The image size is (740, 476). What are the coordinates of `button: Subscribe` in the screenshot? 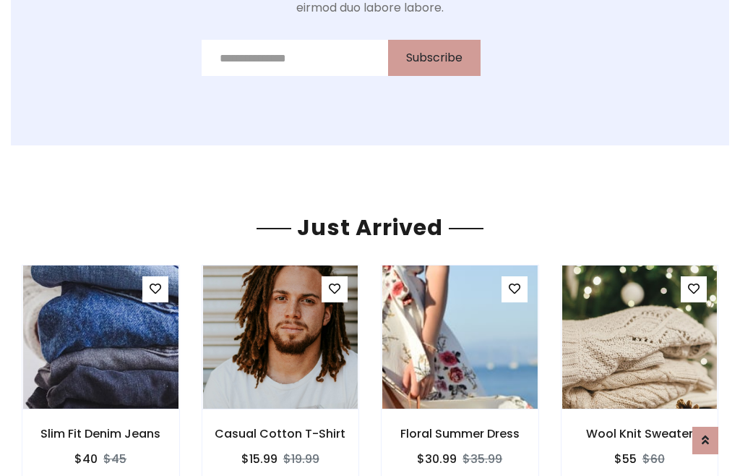 It's located at (435, 58).